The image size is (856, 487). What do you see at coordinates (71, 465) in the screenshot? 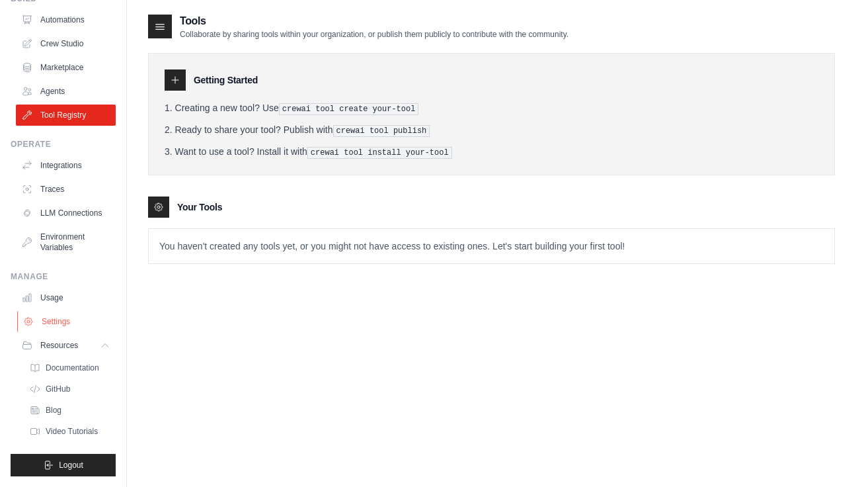
I see `span: Logout` at bounding box center [71, 465].